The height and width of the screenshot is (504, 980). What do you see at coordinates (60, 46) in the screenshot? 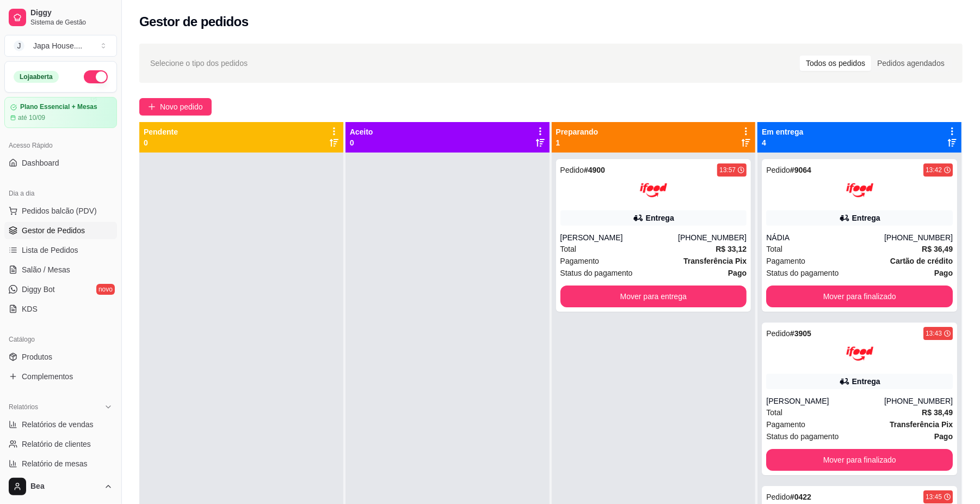
I see `button: Select a team` at bounding box center [60, 46].